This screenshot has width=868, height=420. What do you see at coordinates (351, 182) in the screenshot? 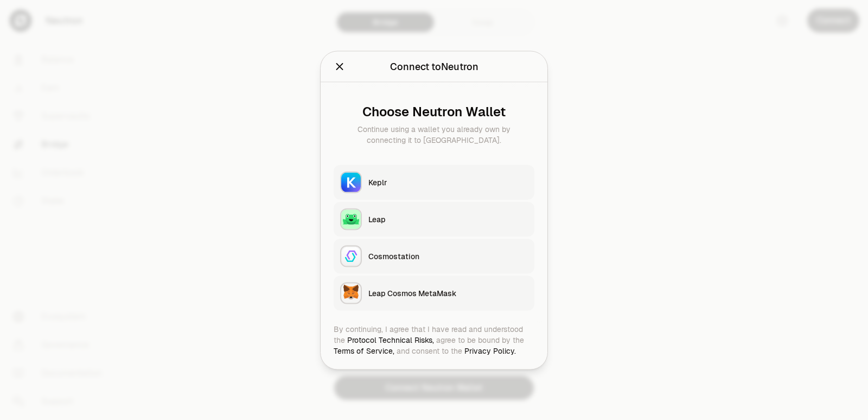
I see `img: Keplr` at bounding box center [351, 182].